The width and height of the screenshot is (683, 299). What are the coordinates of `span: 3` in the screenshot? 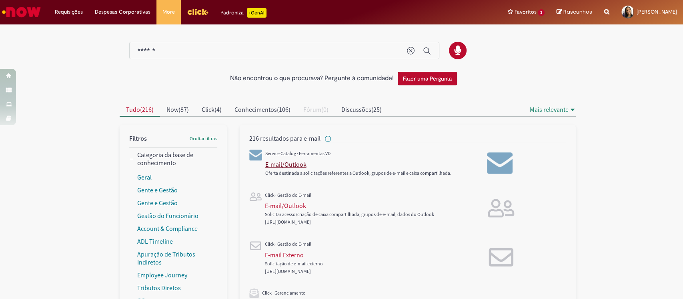 It's located at (541, 12).